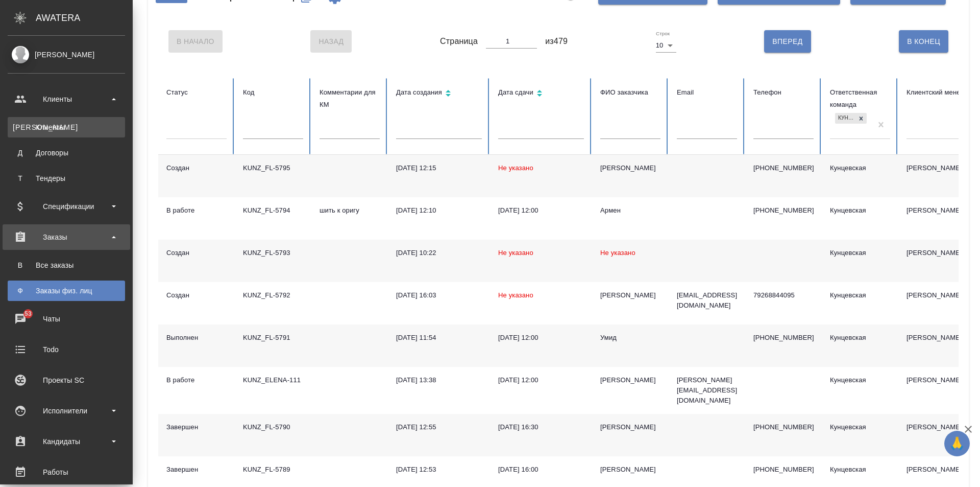  I want to click on div: Армен, so click(630, 211).